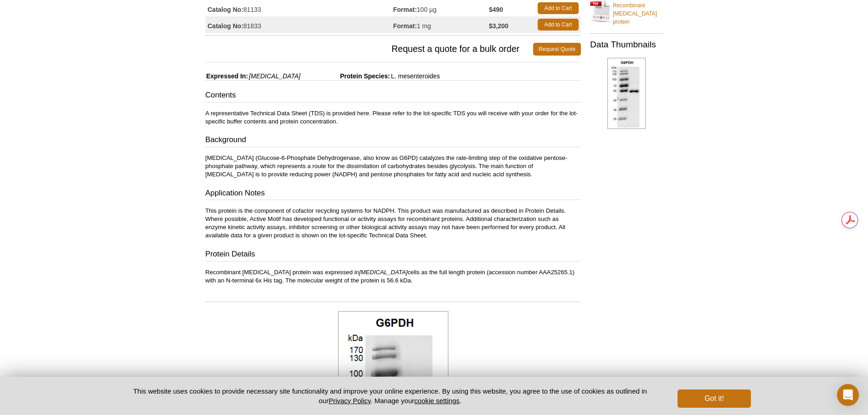 The height and width of the screenshot is (415, 868). What do you see at coordinates (714, 399) in the screenshot?
I see `button: Got it!` at bounding box center [714, 399].